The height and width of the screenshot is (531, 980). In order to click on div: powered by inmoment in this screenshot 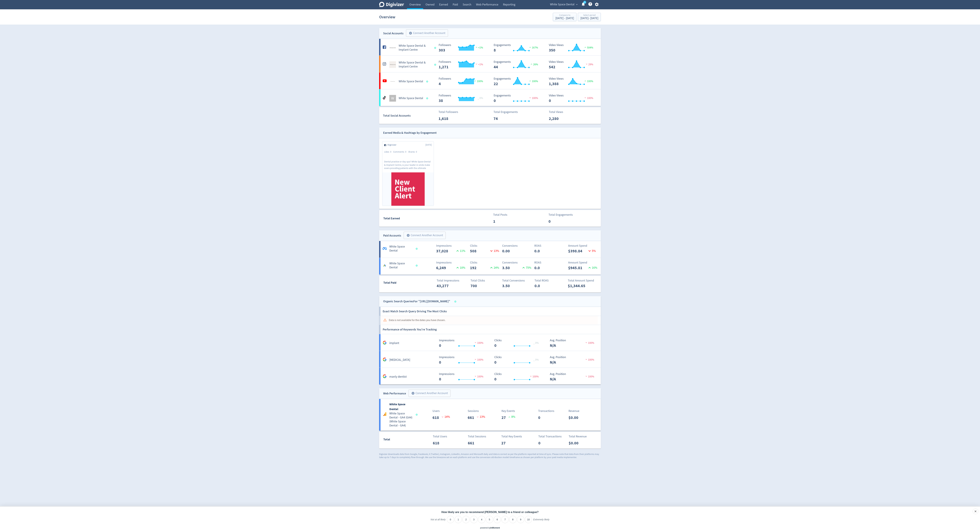, I will do `click(490, 528)`.